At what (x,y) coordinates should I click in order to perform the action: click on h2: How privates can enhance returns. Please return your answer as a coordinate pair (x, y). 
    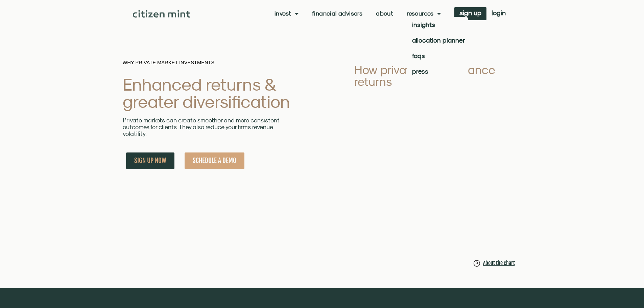
    Looking at the image, I should click on (436, 76).